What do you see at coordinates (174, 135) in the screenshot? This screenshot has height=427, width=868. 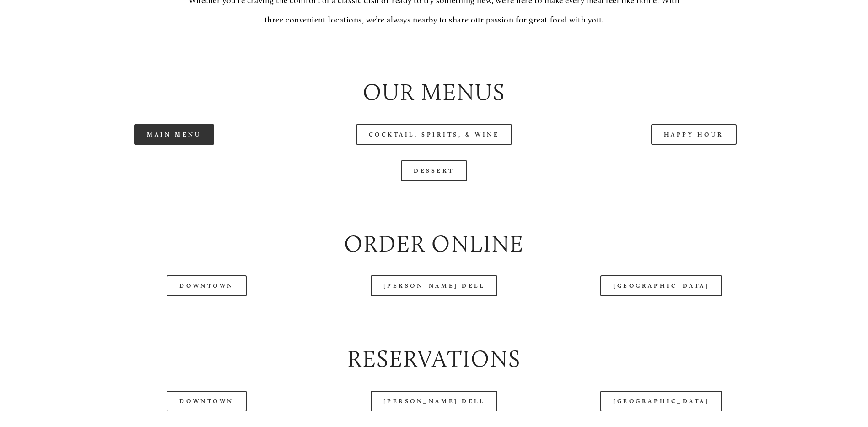 I see `a: Main Menu` at bounding box center [174, 135].